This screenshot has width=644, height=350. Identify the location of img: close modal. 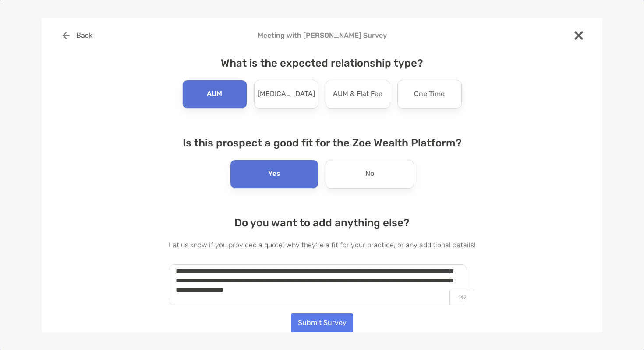
(578, 35).